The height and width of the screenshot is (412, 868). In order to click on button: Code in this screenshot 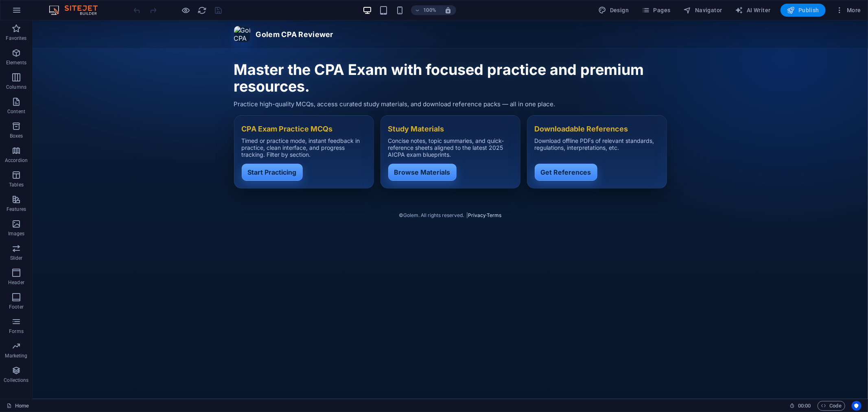, I will do `click(831, 406)`.